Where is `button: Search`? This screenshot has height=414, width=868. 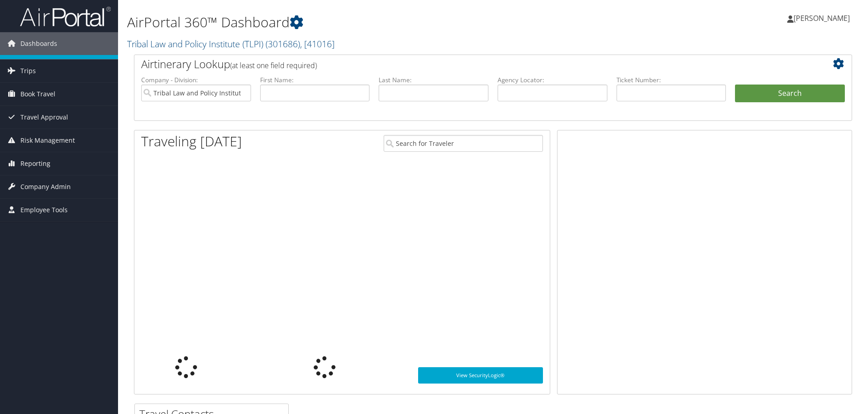 button: Search is located at coordinates (790, 94).